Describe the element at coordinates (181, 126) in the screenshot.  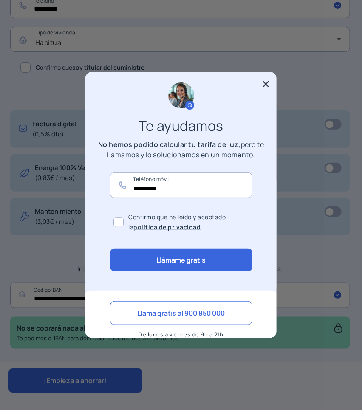
I see `h3: Te ayudamos` at that location.